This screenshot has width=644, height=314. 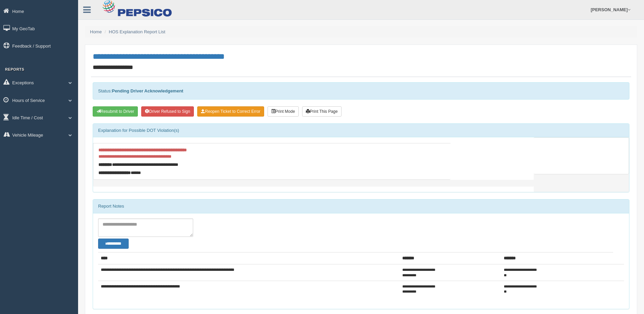 I want to click on button: Change Filter Options, so click(x=113, y=244).